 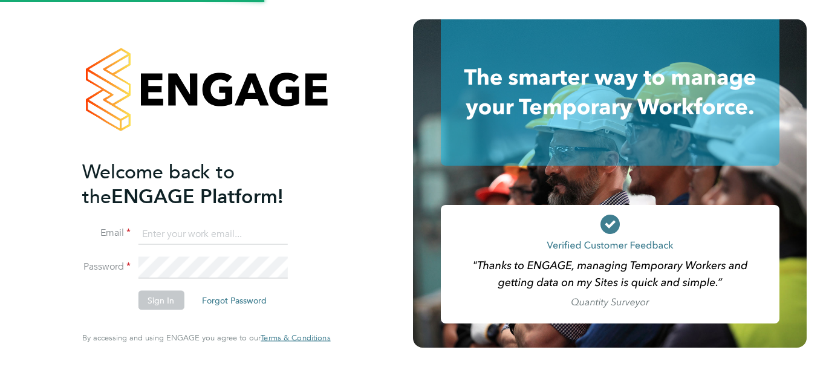 What do you see at coordinates (106, 233) in the screenshot?
I see `label: Email` at bounding box center [106, 233].